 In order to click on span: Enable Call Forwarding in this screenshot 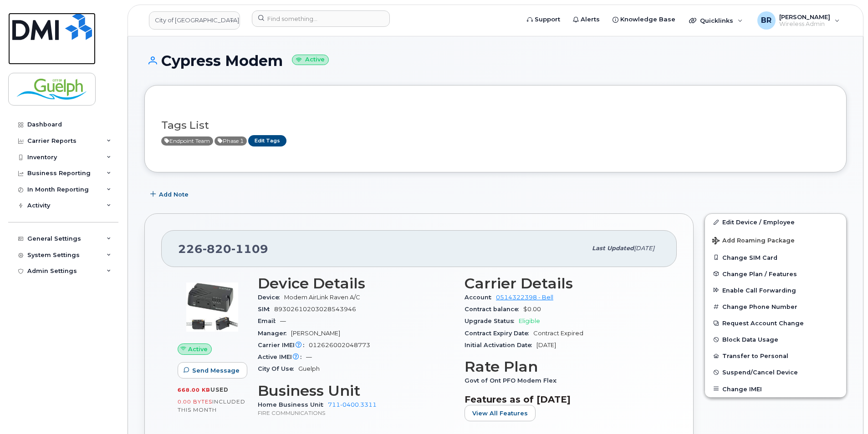, I will do `click(759, 290)`.